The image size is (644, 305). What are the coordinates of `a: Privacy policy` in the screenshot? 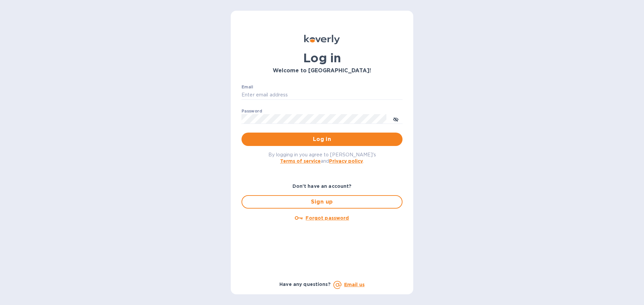 It's located at (346, 161).